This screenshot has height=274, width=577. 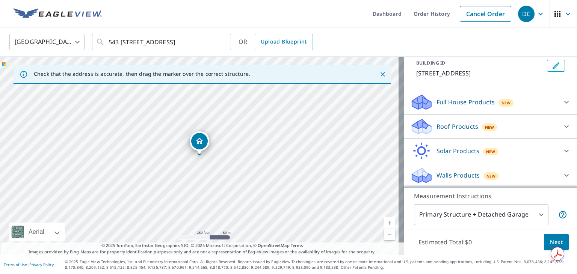 What do you see at coordinates (284, 42) in the screenshot?
I see `a: Upload Blueprint` at bounding box center [284, 42].